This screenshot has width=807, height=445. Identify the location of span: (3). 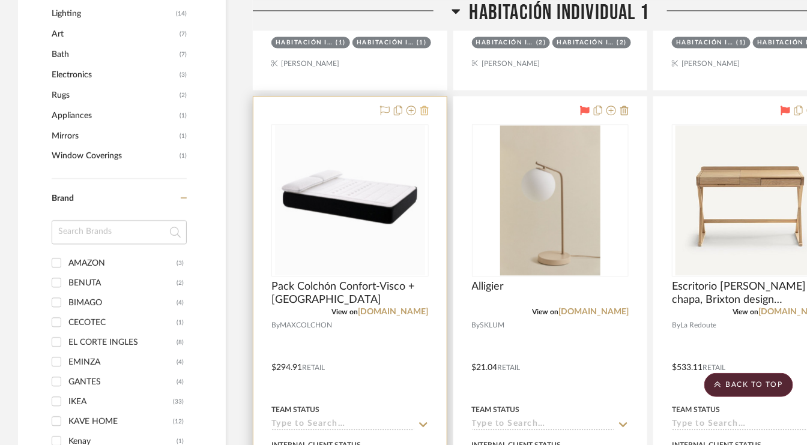
(183, 74).